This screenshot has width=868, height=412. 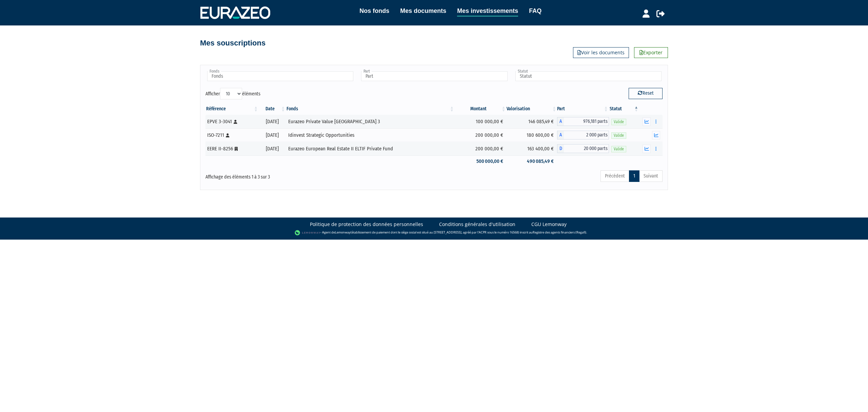 I want to click on th: Date: activer pour trier la colonne par ordre croissant, so click(x=272, y=109).